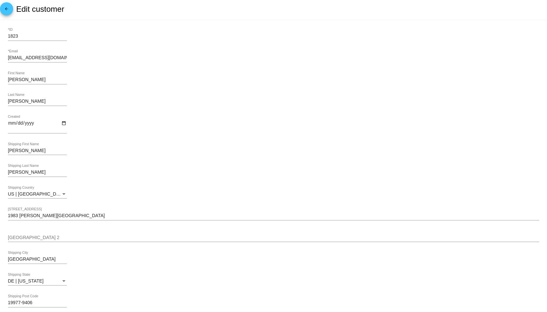 Image resolution: width=547 pixels, height=312 pixels. What do you see at coordinates (7, 10) in the screenshot?
I see `mat-icon: arrow_back` at bounding box center [7, 10].